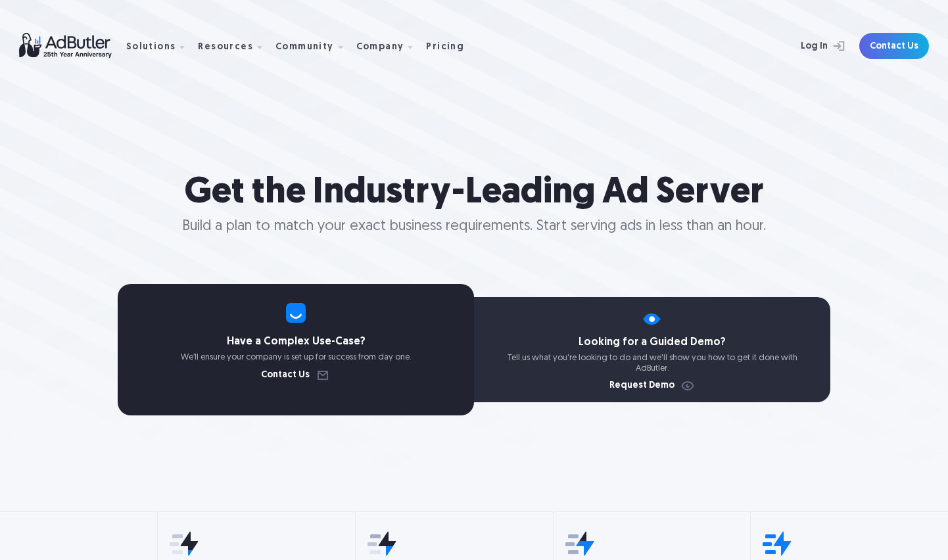  Describe the element at coordinates (808, 46) in the screenshot. I see `a: Log In` at that location.